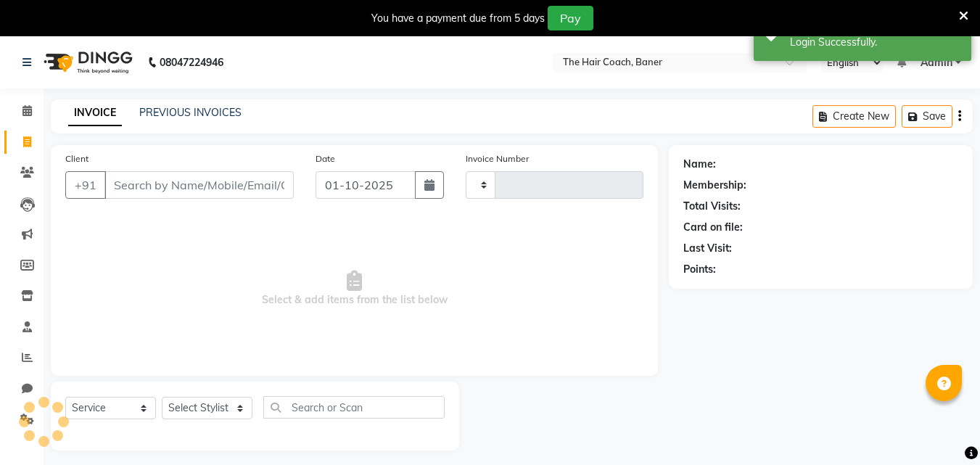 This screenshot has height=465, width=980. I want to click on label: Client, so click(77, 159).